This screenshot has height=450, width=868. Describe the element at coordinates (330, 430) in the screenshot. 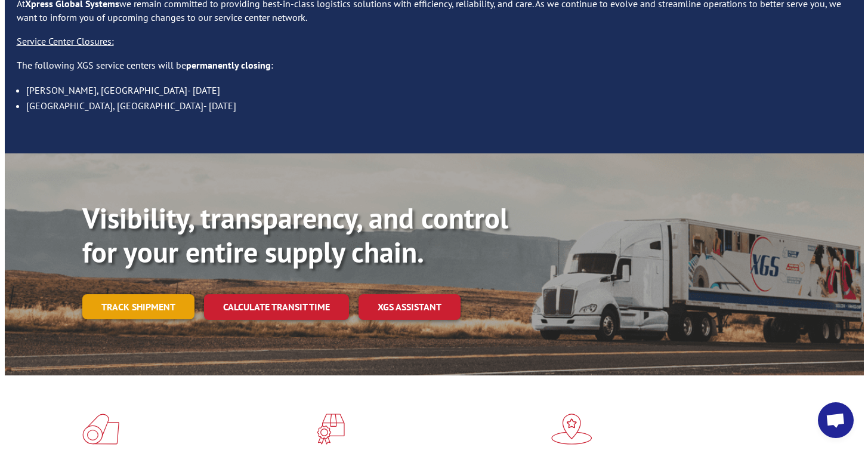

I see `img: xgs-icon-focused-on-flooring-red` at that location.